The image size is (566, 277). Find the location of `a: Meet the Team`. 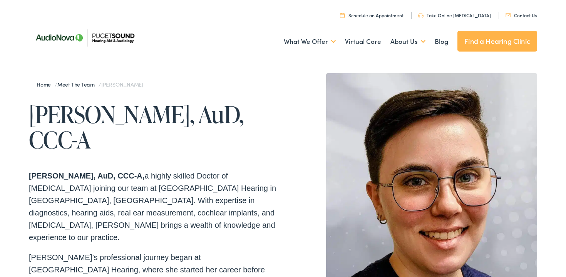

a: Meet the Team is located at coordinates (78, 84).